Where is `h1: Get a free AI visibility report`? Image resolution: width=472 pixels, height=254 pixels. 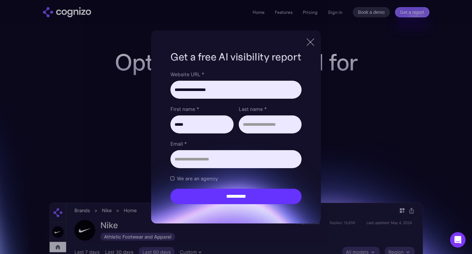
h1: Get a free AI visibility report is located at coordinates (236, 57).